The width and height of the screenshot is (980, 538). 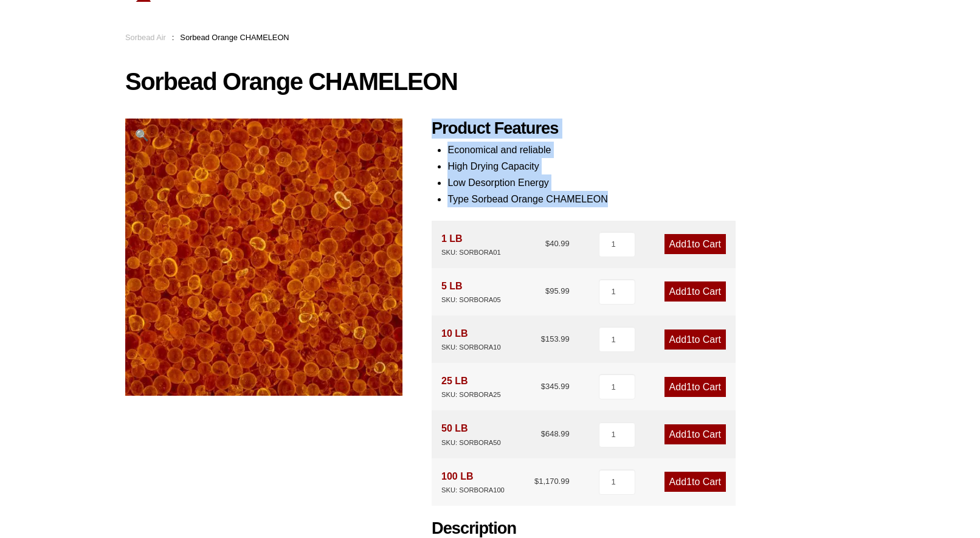 What do you see at coordinates (471, 394) in the screenshot?
I see `div: SKU: SORBORA25` at bounding box center [471, 394].